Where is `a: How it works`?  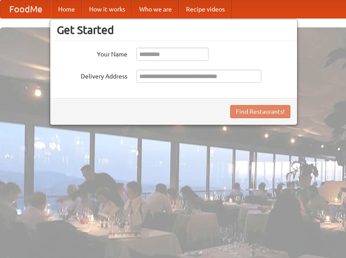 a: How it works is located at coordinates (107, 9).